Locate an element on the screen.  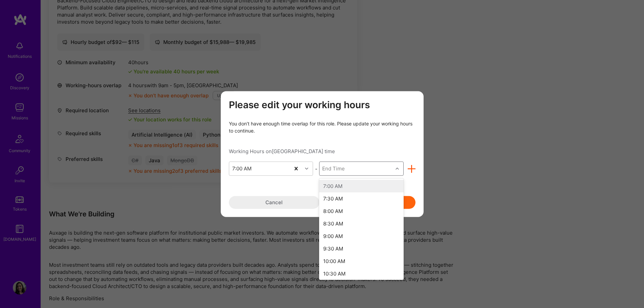
h3: Please edit your working hours is located at coordinates (322, 105).